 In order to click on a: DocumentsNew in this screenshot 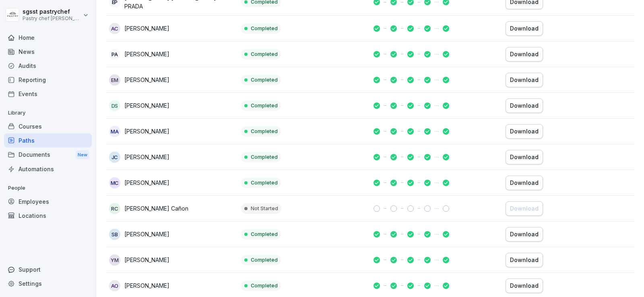, I will do `click(48, 155)`.